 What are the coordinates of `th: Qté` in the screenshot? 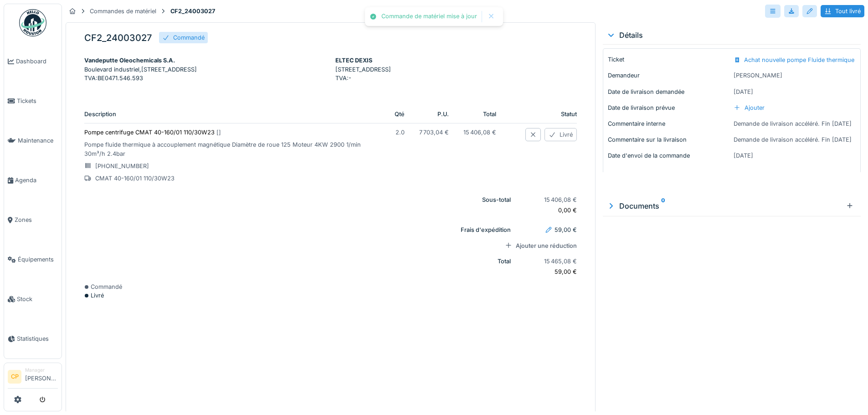 It's located at (399, 115).